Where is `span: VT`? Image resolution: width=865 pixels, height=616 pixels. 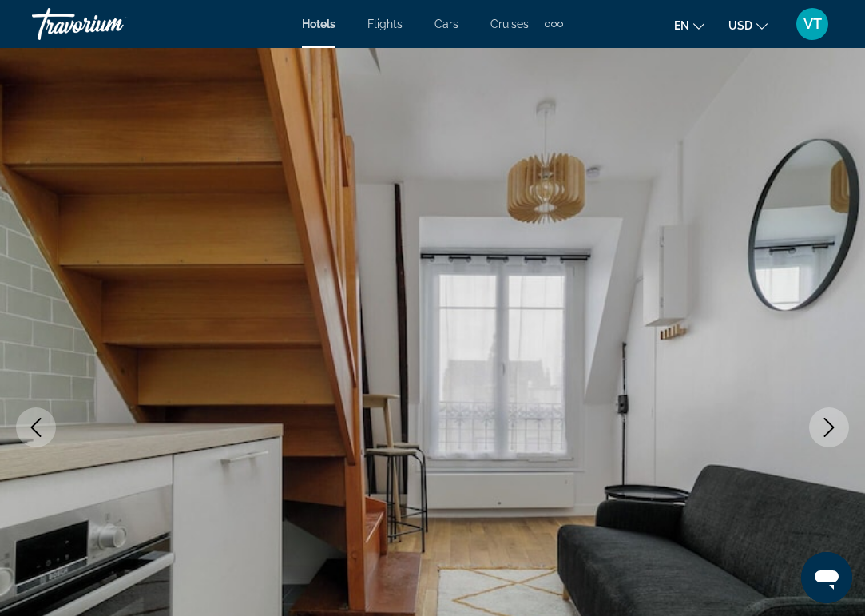 span: VT is located at coordinates (813, 24).